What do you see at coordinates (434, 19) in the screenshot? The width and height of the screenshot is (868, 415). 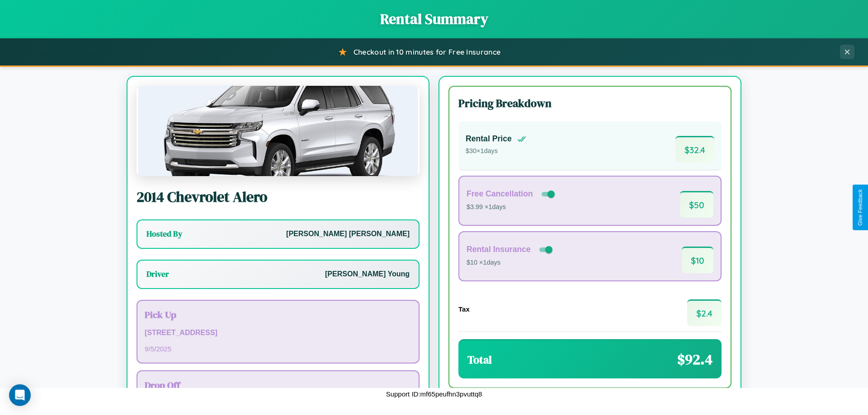 I see `h1: Rental Summary` at bounding box center [434, 19].